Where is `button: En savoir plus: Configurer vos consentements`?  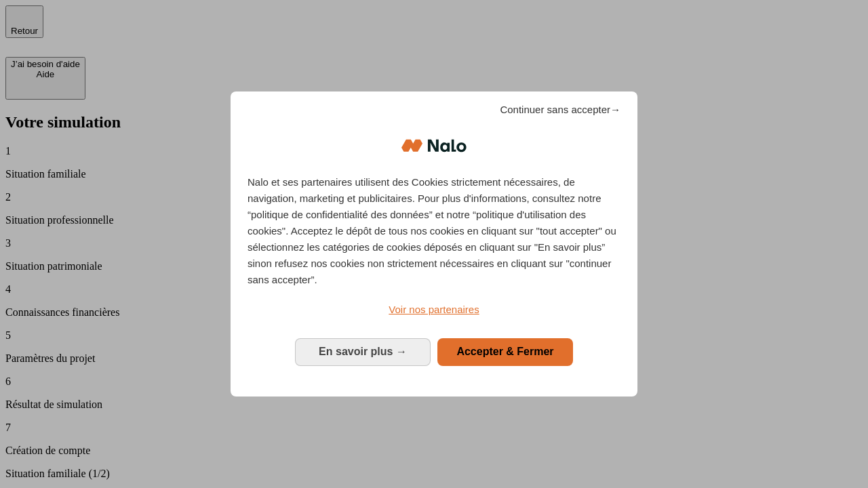
button: En savoir plus: Configurer vos consentements is located at coordinates (363, 352).